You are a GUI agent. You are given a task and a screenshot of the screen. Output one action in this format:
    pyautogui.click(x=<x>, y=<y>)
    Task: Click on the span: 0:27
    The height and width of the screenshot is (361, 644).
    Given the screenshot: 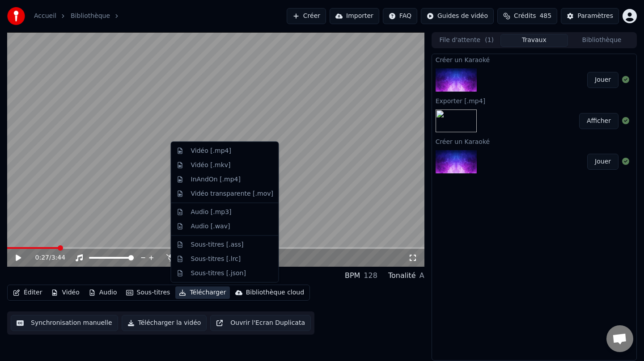 What is the action you would take?
    pyautogui.click(x=42, y=258)
    